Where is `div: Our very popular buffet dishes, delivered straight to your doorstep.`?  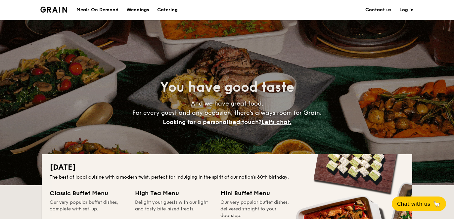
div: Our very popular buffet dishes, delivered straight to your doorstep. is located at coordinates (259, 209).